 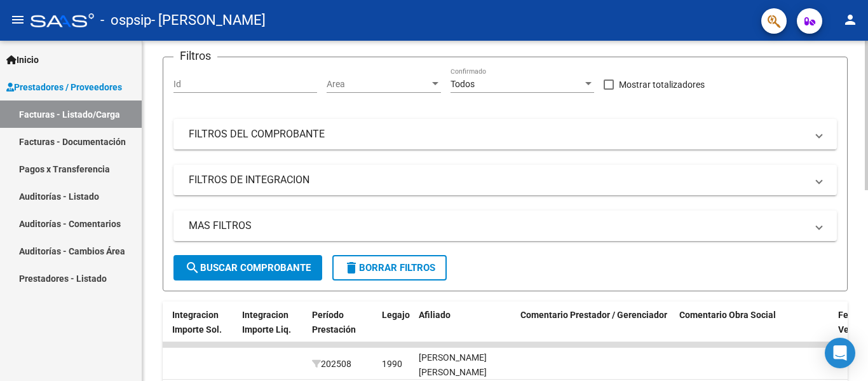 What do you see at coordinates (593, 315) in the screenshot?
I see `span: Comentario Prestador / Gerenciador` at bounding box center [593, 315].